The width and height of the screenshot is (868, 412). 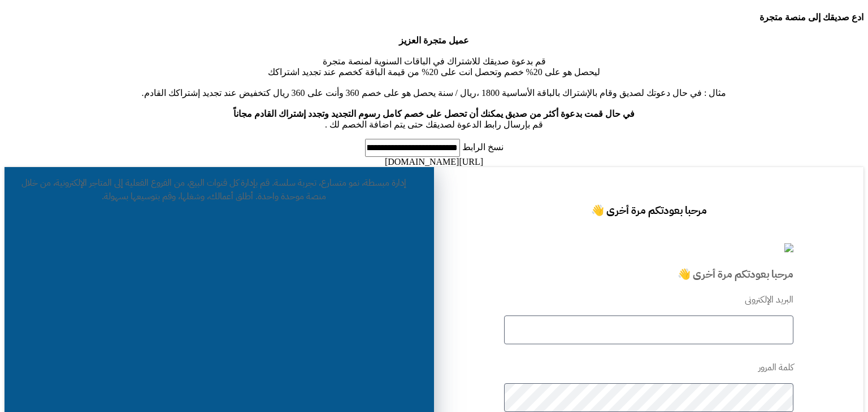 I want to click on b: في حال قمت بدعوة أكثر من صديق يمكنك أن تحصل على خصم كامل رسوم التجديد وتجدد إشتراك القادم مجاناً, so click(x=434, y=113).